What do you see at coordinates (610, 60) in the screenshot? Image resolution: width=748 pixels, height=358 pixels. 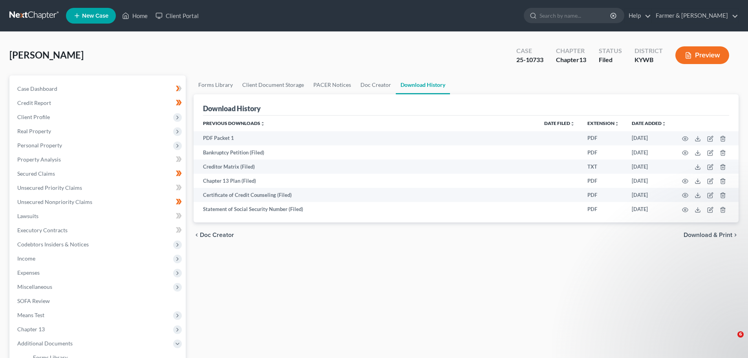 I see `div: Filed` at bounding box center [610, 60].